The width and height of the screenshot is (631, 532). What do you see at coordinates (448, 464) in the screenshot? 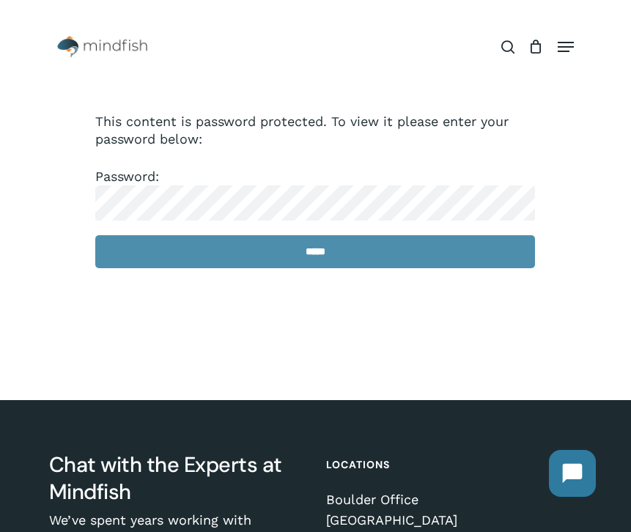
I see `h4: Locations` at bounding box center [448, 464].